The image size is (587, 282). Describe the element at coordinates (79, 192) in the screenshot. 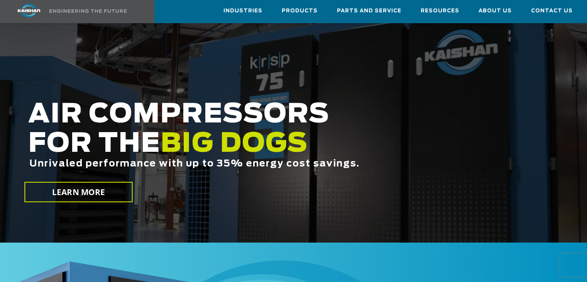

I see `span: LEARN MORE` at that location.